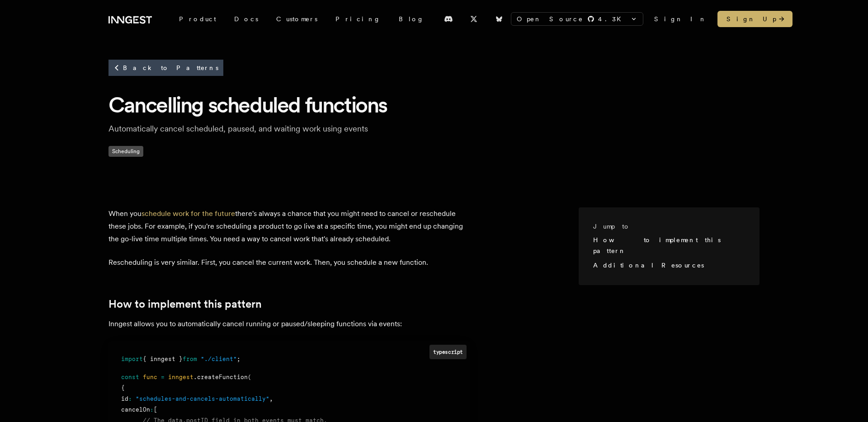  What do you see at coordinates (550, 19) in the screenshot?
I see `span: Open Source` at bounding box center [550, 19].